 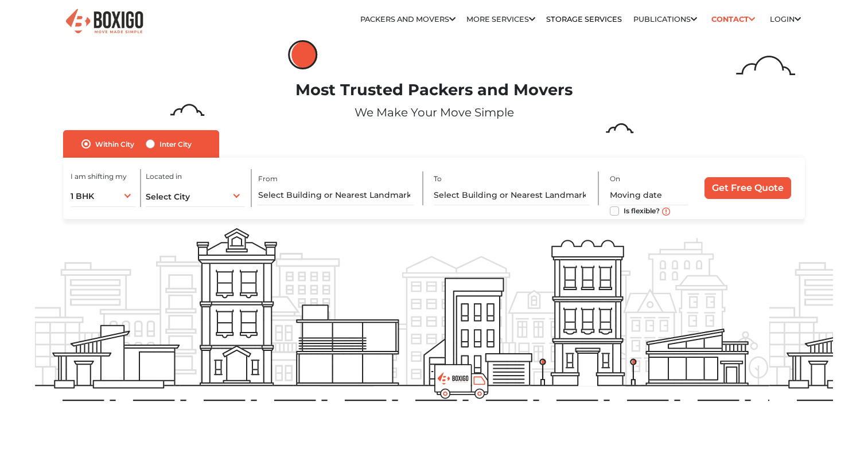 I want to click on a: Packers and Movers, so click(x=408, y=19).